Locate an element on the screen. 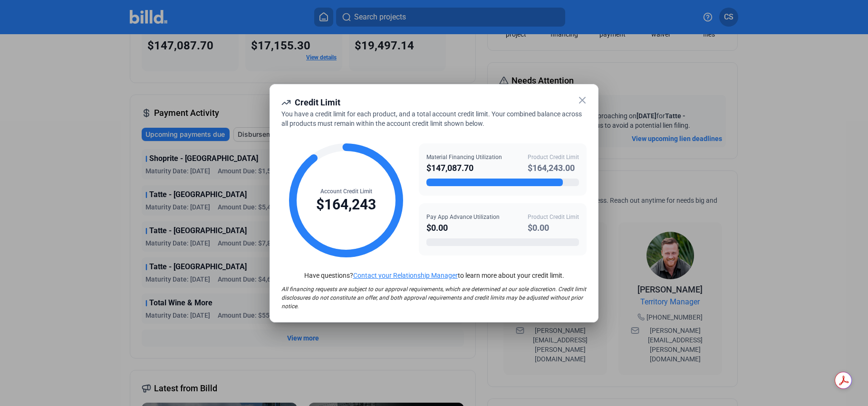 The height and width of the screenshot is (406, 868). a: Contact your Relationship Manager is located at coordinates (406, 276).